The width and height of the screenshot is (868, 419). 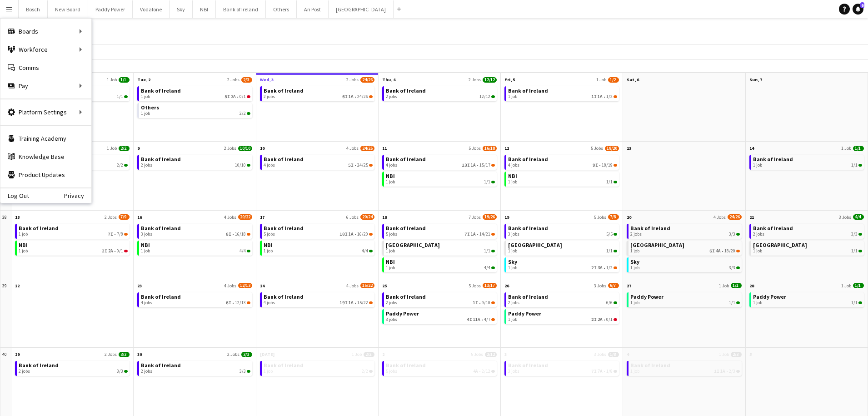 I want to click on span: 4A, so click(x=475, y=371).